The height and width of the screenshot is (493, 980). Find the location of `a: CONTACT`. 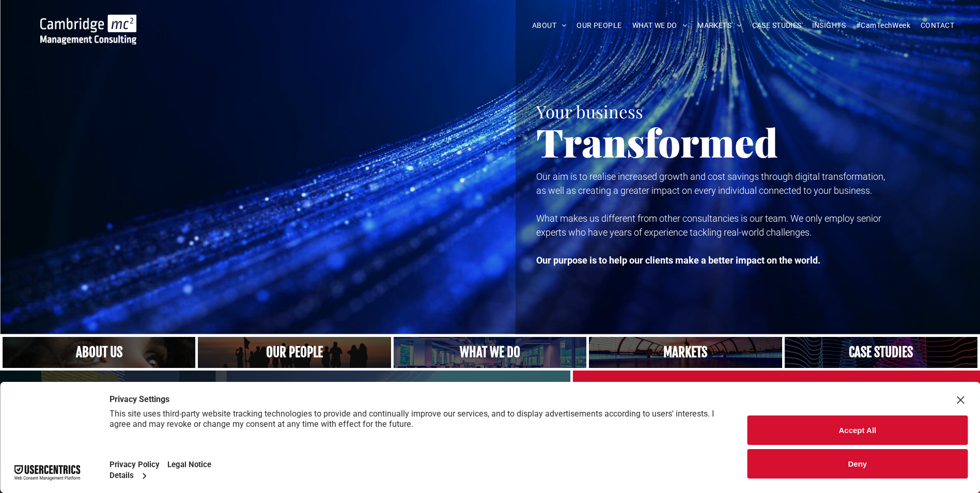

a: CONTACT is located at coordinates (937, 26).